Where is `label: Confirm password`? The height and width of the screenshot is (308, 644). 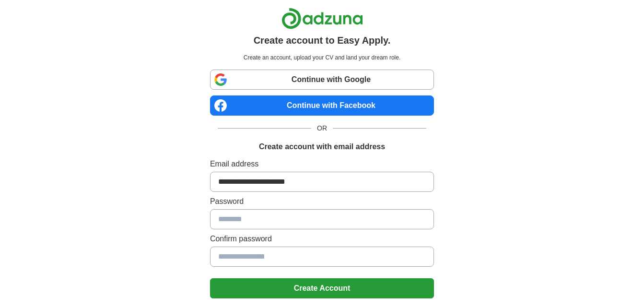 label: Confirm password is located at coordinates (322, 239).